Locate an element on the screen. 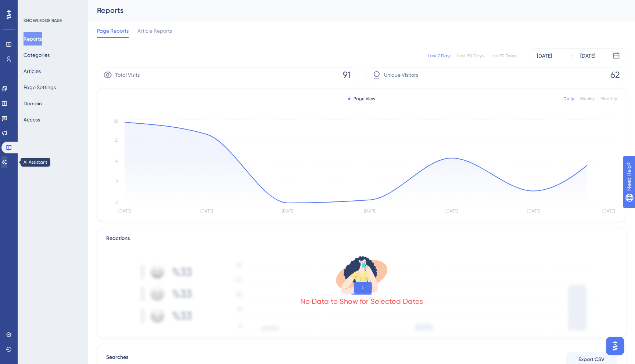 This screenshot has height=364, width=635. button: Open AI Assistant Launcher is located at coordinates (11, 11).